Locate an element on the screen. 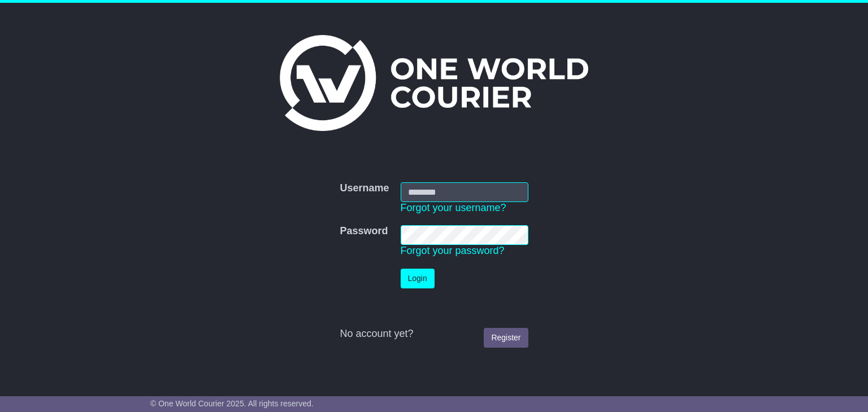  img: One World is located at coordinates (434, 83).